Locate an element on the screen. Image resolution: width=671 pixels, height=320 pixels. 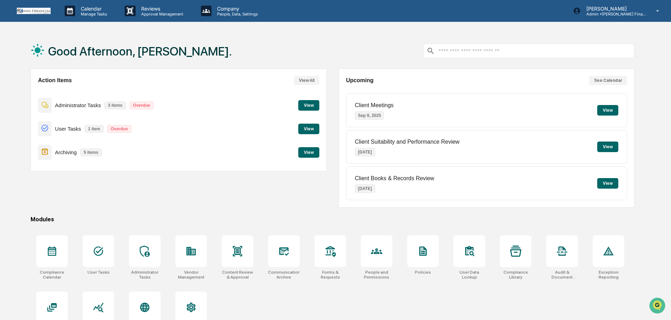
div: Policies is located at coordinates (423, 272).